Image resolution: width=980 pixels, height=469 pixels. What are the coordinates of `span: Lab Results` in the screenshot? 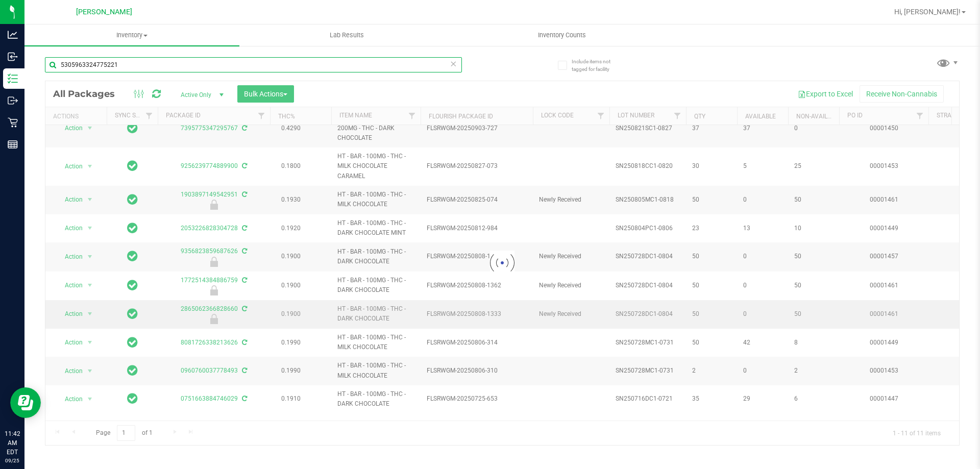 It's located at (347, 35).